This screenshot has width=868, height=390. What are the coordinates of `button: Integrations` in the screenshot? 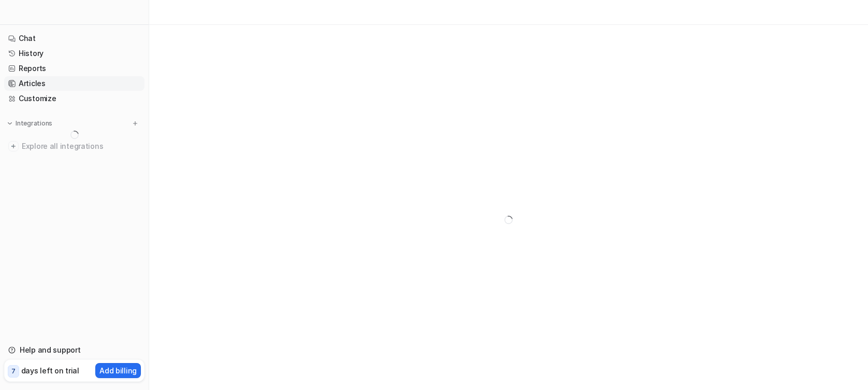 It's located at (29, 123).